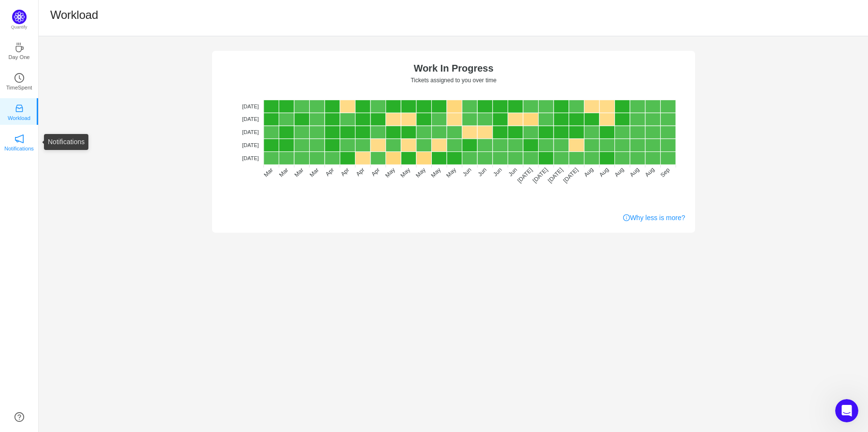 Image resolution: width=868 pixels, height=432 pixels. I want to click on img: Quantify, so click(19, 17).